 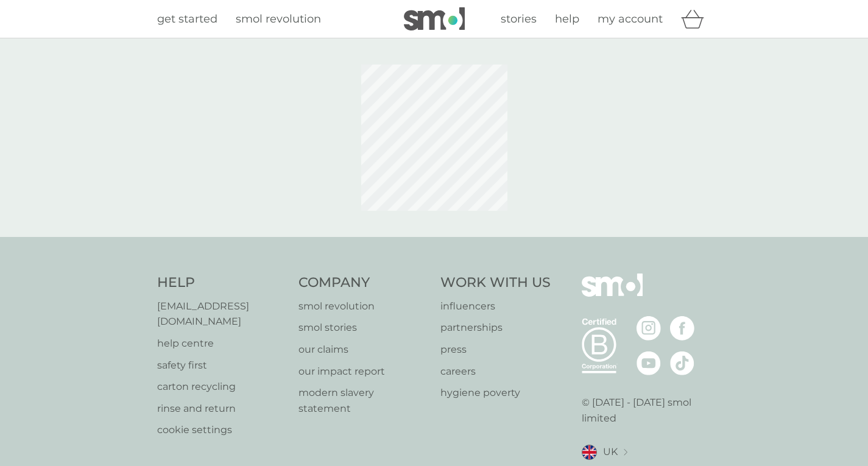 I want to click on img: visit the smol Facebook page, so click(x=683, y=328).